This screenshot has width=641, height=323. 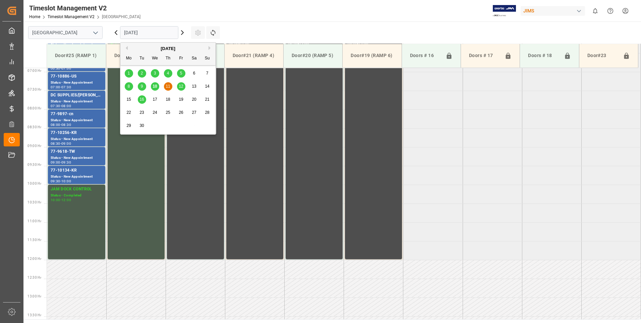 What do you see at coordinates (76, 189) in the screenshot?
I see `div: JAM DOCK CONTROL` at bounding box center [76, 189].